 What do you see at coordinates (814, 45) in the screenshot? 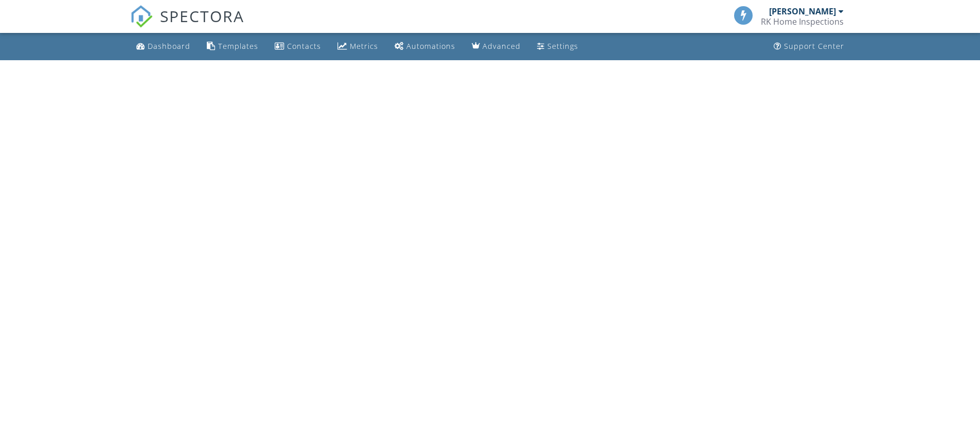
I see `div: Support Center` at bounding box center [814, 45].